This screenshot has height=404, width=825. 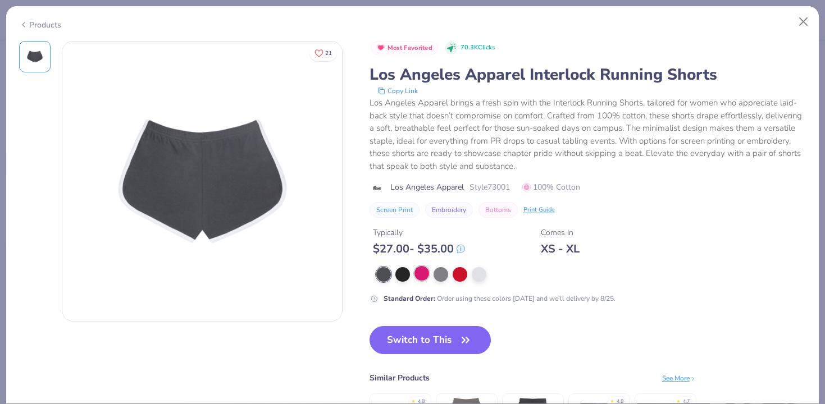 What do you see at coordinates (490, 187) in the screenshot?
I see `span: Style 73001` at bounding box center [490, 187].